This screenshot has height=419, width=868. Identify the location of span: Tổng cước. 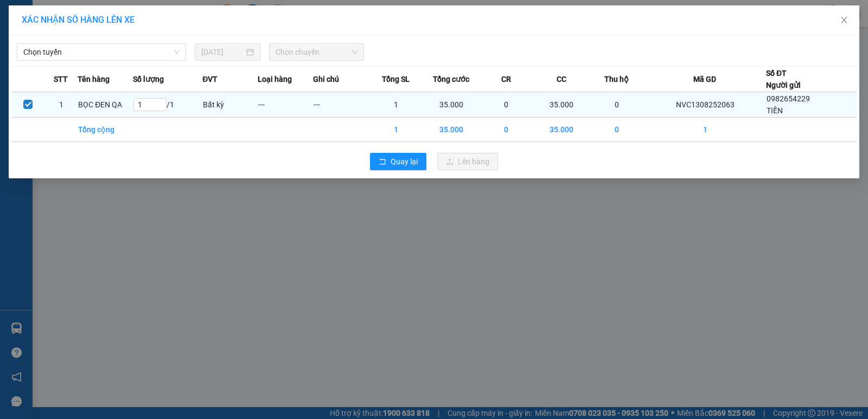
(450, 79).